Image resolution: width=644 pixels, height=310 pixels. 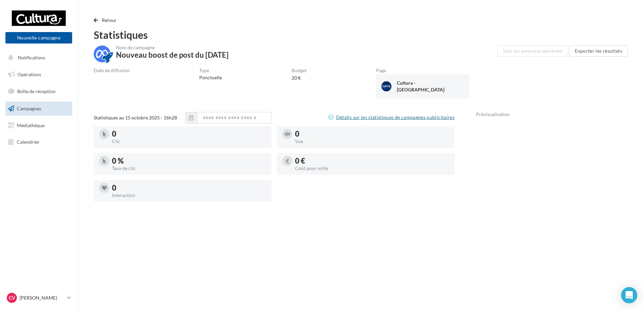 I want to click on button: Nouvelle campagne, so click(x=39, y=38).